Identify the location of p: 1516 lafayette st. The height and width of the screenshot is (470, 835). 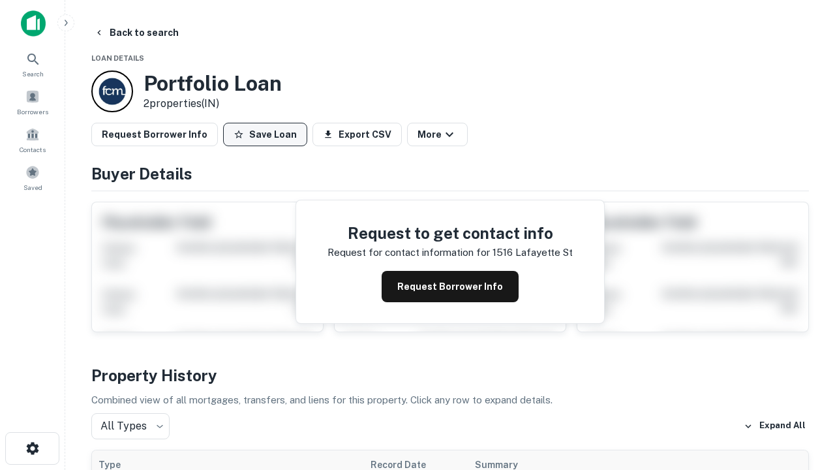
(532, 253).